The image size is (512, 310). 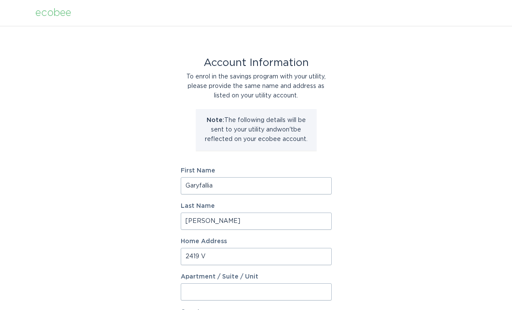 What do you see at coordinates (256, 63) in the screenshot?
I see `div: Account Information` at bounding box center [256, 63].